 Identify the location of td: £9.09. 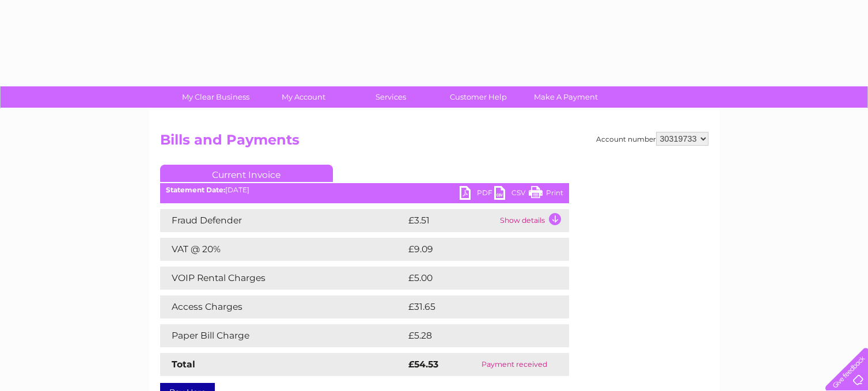
(474, 250).